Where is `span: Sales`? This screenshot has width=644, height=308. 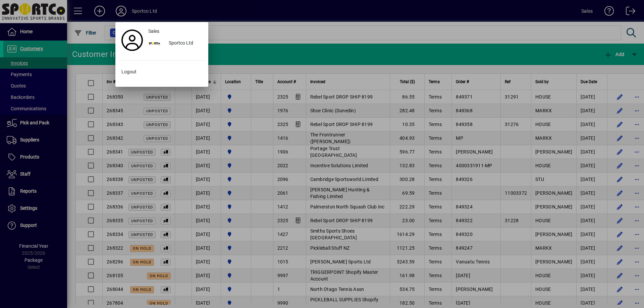 span: Sales is located at coordinates (154, 31).